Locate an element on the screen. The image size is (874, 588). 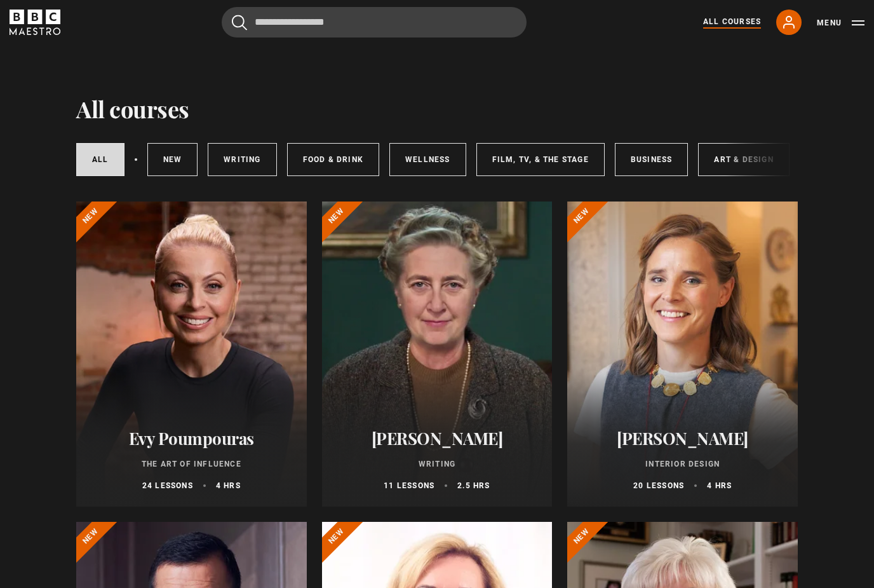
a: New is located at coordinates (173, 159).